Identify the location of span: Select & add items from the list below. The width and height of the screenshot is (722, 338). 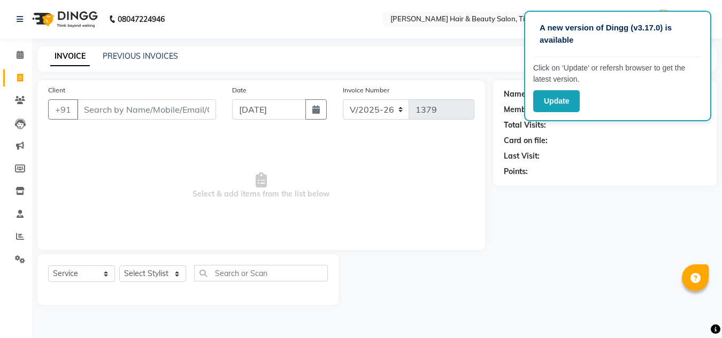
(261, 186).